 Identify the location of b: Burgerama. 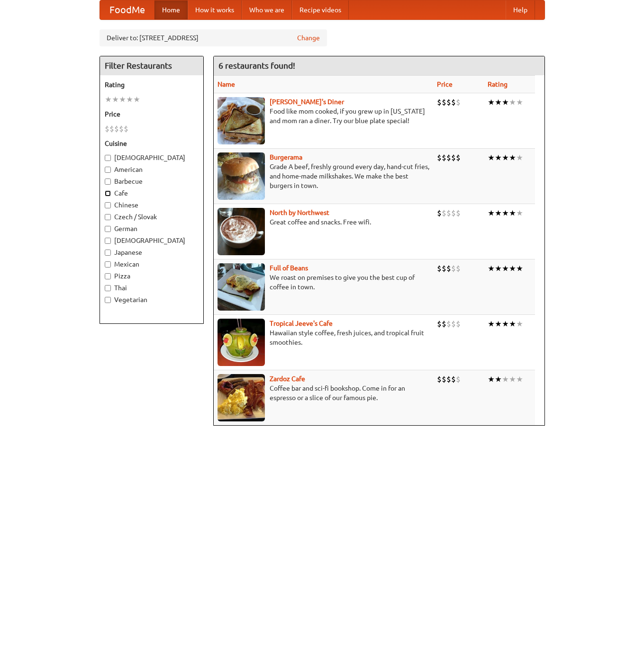
(285, 158).